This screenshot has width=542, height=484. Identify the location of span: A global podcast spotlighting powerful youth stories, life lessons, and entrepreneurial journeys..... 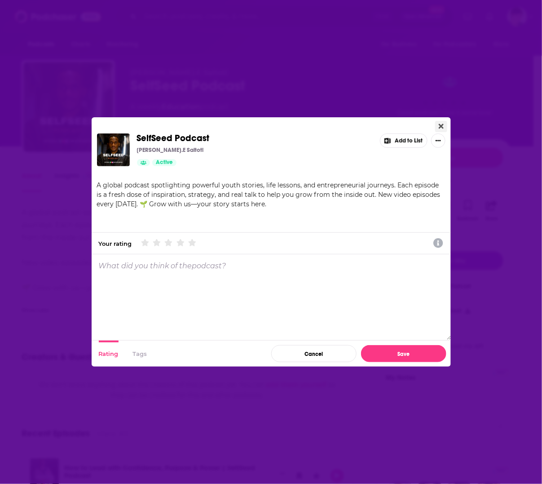
(269, 194).